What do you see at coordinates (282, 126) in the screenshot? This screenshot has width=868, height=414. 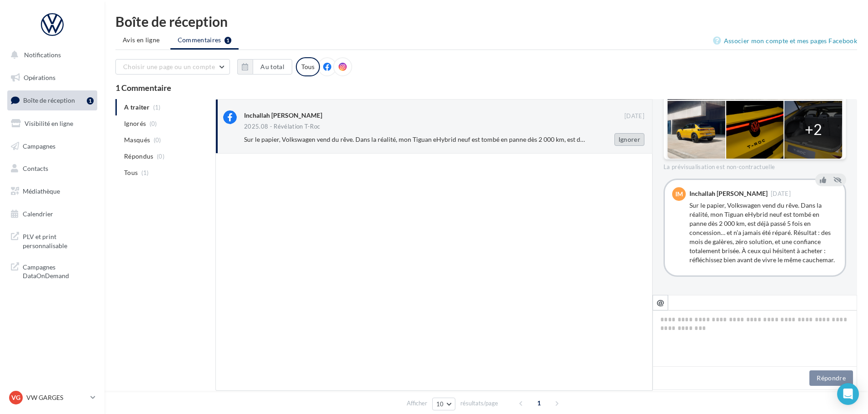 I see `div: 2025.08 - Révélation T-Roc` at bounding box center [282, 126].